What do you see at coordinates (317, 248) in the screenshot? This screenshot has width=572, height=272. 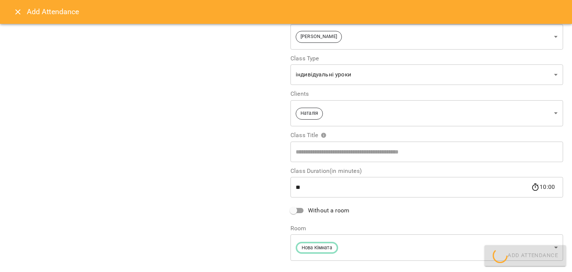 I see `span: Нова Кімната` at bounding box center [317, 248].